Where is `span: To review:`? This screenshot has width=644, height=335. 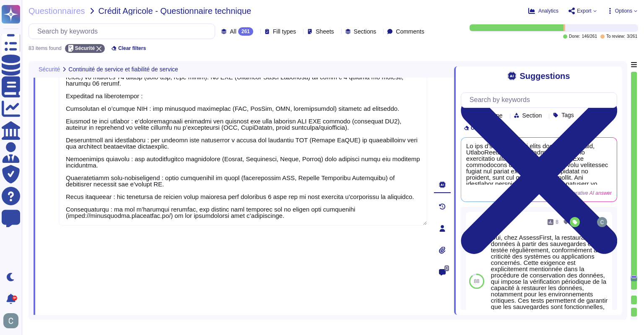 span: To review: is located at coordinates (616, 36).